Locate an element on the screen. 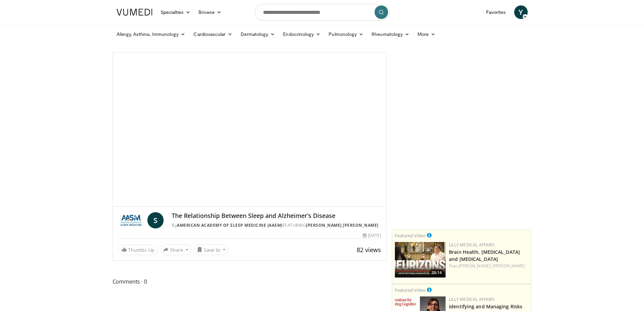 Image resolution: width=644 pixels, height=311 pixels. span: 82 views is located at coordinates (369, 249).